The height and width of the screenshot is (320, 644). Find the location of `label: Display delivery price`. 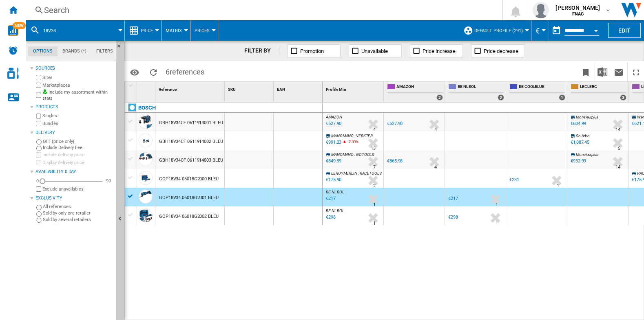

label: Display delivery price is located at coordinates (78, 162).